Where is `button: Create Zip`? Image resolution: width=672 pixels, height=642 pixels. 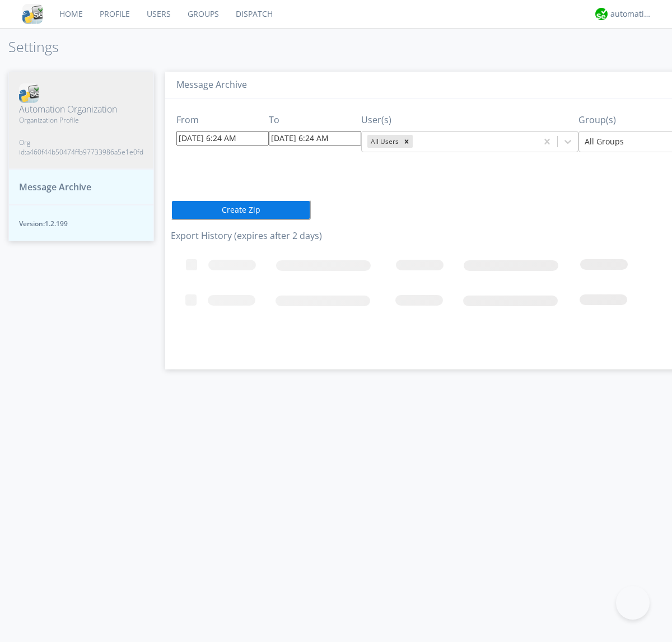
button: Create Zip is located at coordinates (241, 210).